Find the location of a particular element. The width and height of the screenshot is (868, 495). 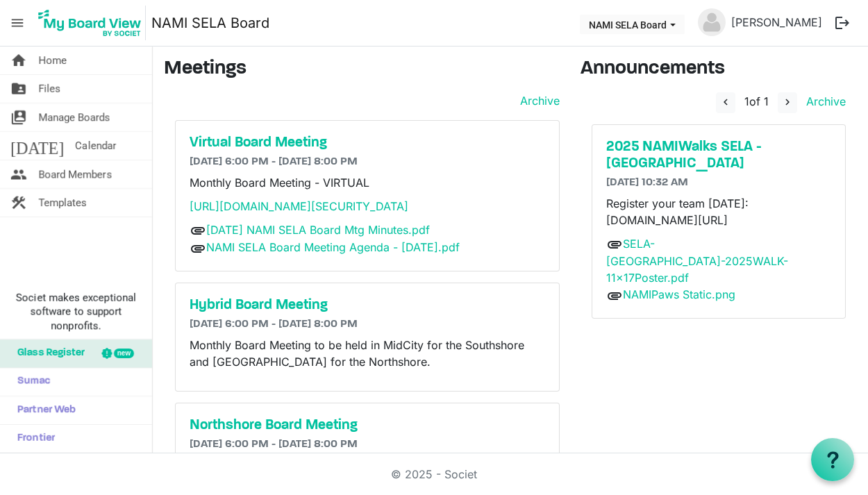

span: Home is located at coordinates (52, 61).